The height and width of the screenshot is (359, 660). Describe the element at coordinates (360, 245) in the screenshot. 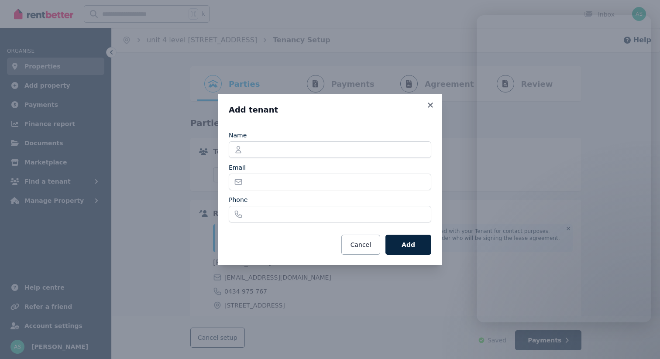

I see `button: Cancel` at that location.